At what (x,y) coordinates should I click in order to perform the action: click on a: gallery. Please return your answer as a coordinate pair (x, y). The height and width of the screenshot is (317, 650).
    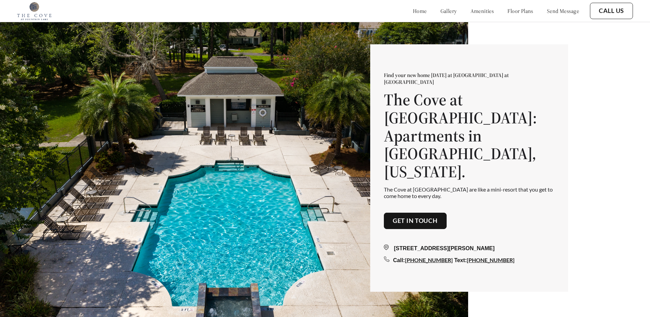
    Looking at the image, I should click on (448, 11).